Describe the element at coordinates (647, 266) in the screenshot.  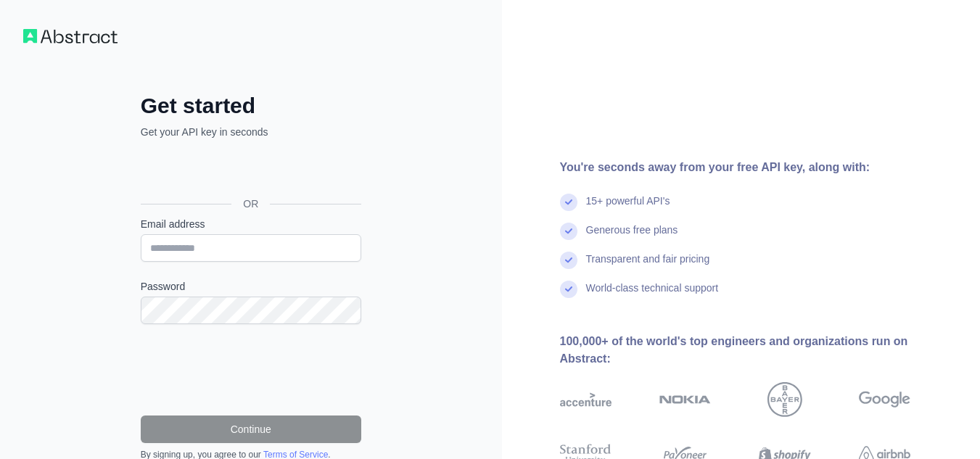
I see `div: Transparent and fair pricing` at that location.